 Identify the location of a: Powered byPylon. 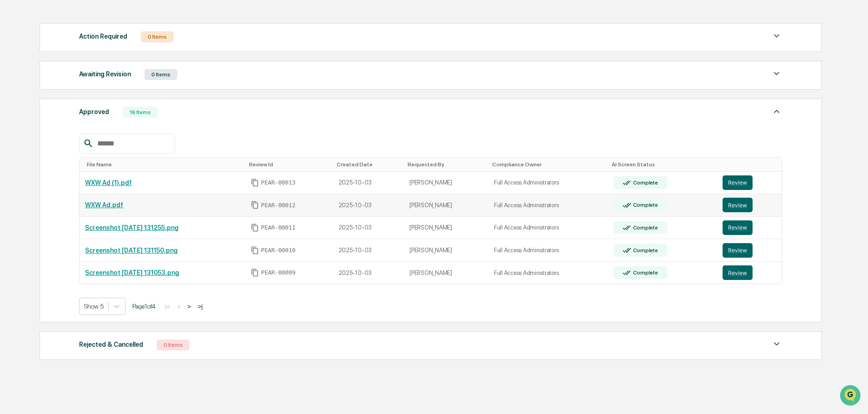
(87, 157).